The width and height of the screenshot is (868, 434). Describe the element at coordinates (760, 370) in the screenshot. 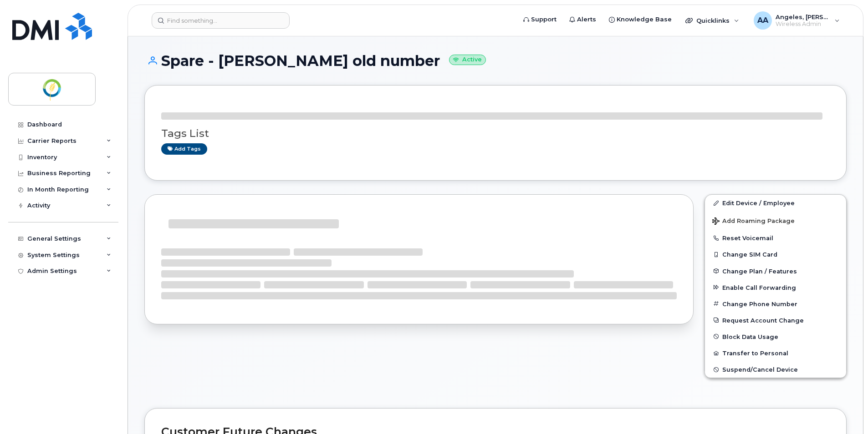

I see `span: Suspend/Cancel Device` at that location.